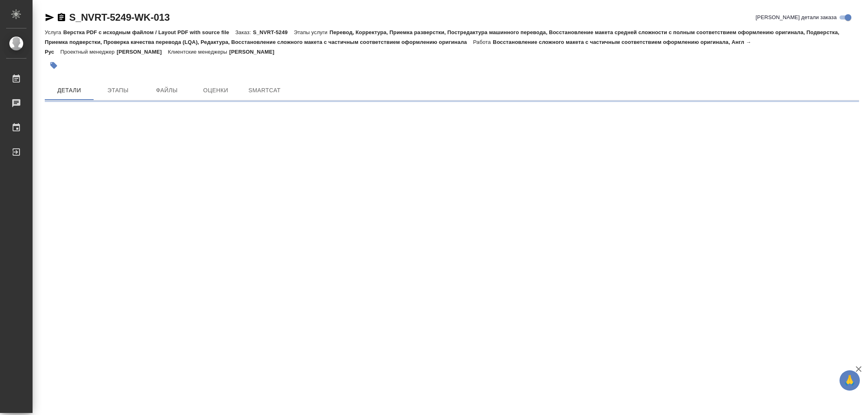 The image size is (868, 415). I want to click on span: Файлы, so click(167, 91).